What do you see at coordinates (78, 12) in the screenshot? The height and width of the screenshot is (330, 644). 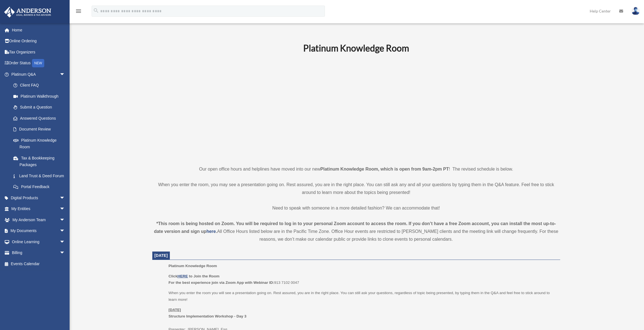 I see `a: menu` at bounding box center [78, 12].